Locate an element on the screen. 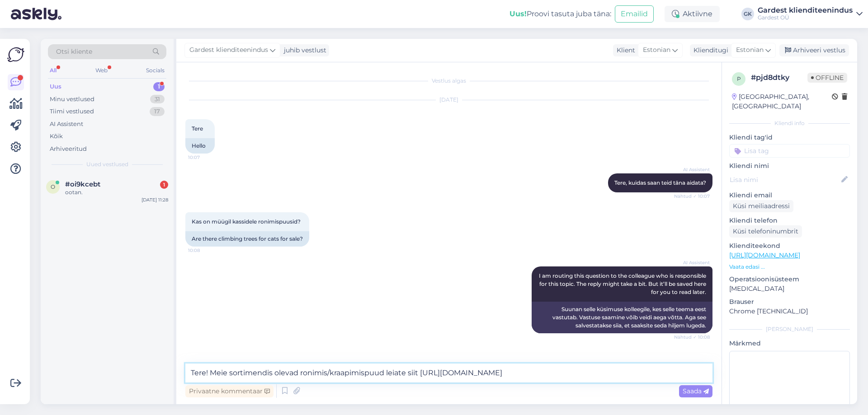 This screenshot has height=415, width=868. b: Uus! is located at coordinates (518, 14).